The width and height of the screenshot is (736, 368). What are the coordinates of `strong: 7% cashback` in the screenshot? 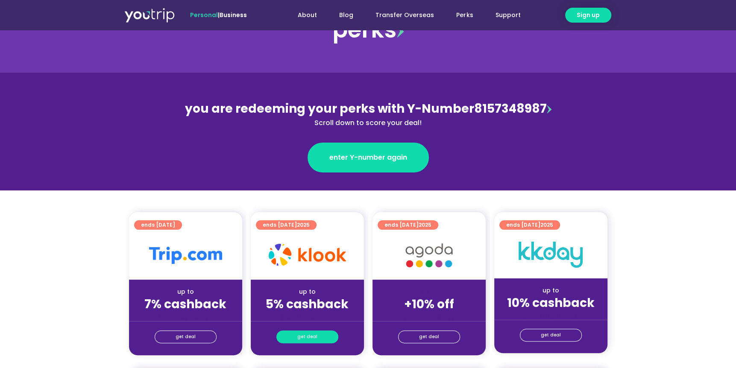 It's located at (185, 304).